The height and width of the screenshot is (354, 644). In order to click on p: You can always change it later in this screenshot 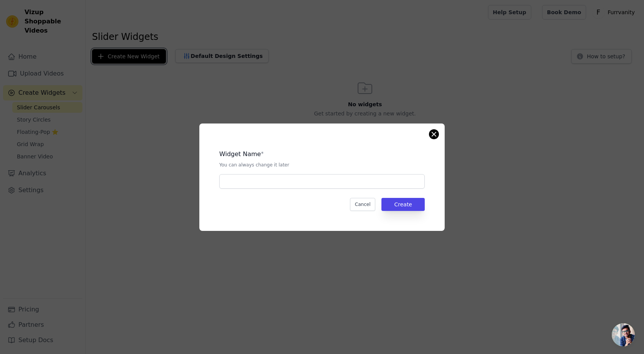, I will do `click(322, 165)`.